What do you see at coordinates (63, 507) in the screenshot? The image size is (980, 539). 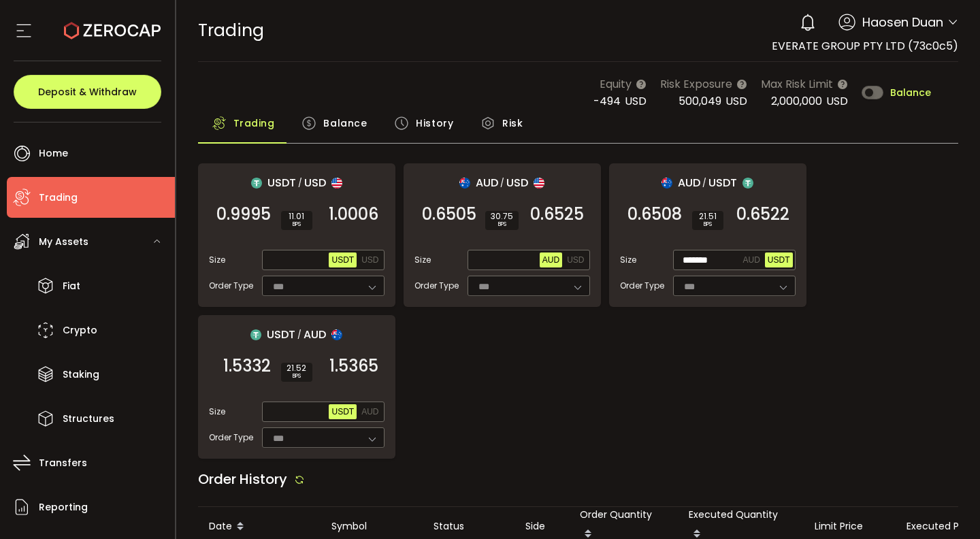 I see `span: Reporting` at bounding box center [63, 507].